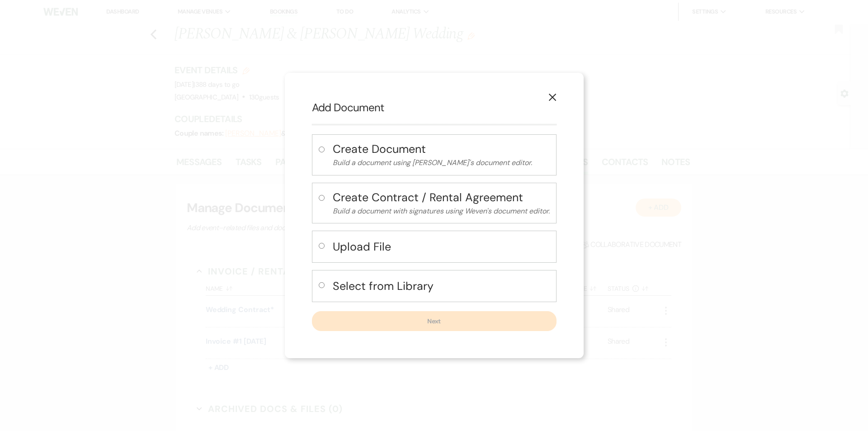 The image size is (868, 431). Describe the element at coordinates (441, 246) in the screenshot. I see `button: Upload File` at that location.